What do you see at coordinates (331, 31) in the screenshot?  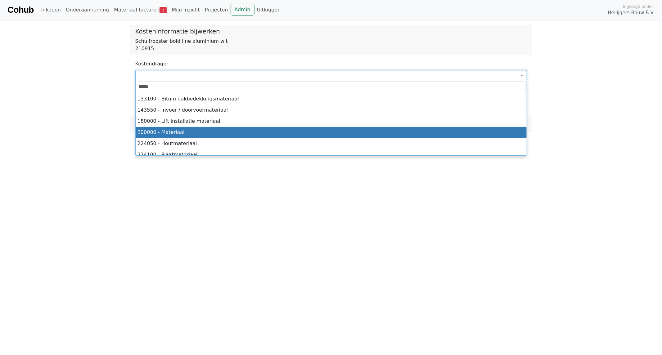 I see `h5: Kosteninformatie bijwerken` at bounding box center [331, 31].